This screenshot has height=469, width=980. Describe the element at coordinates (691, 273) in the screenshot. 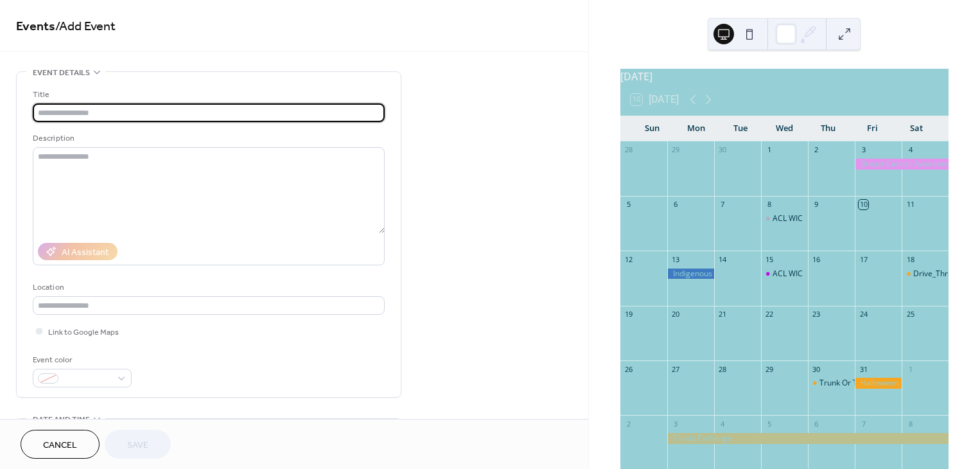

I see `div: Indigenous Peoples' Day` at that location.